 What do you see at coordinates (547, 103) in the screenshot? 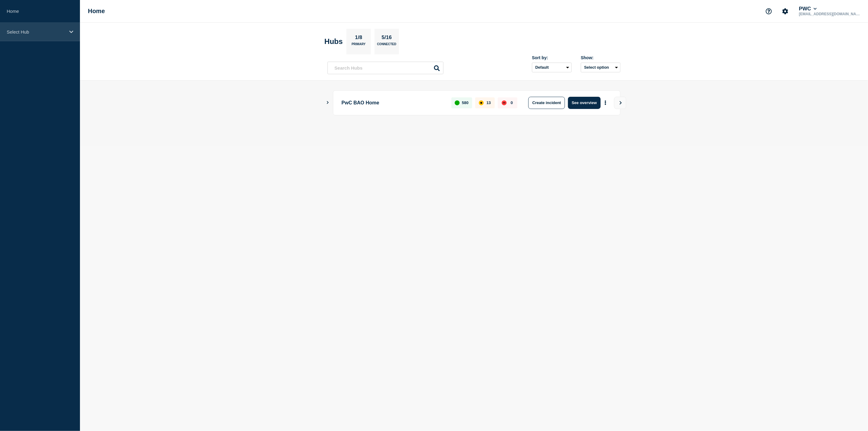
I see `button: Create incident` at bounding box center [547, 103].